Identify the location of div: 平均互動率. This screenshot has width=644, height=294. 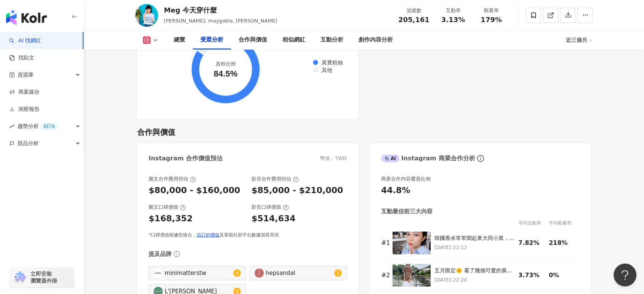
(534, 223).